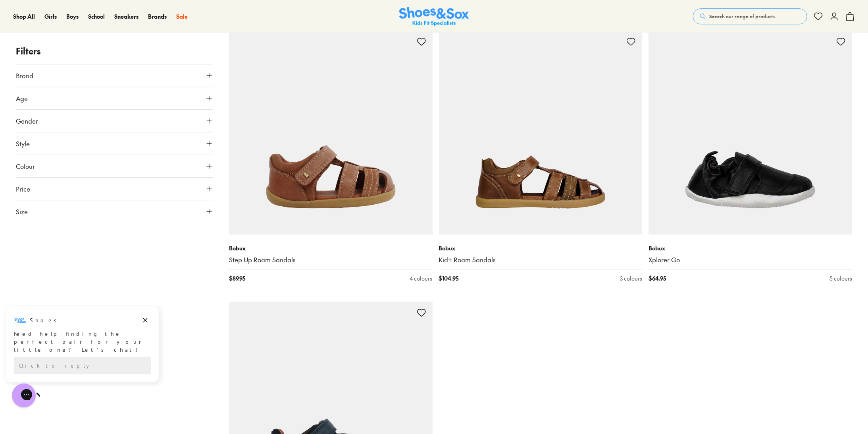 This screenshot has height=434, width=868. What do you see at coordinates (23, 144) in the screenshot?
I see `span: Style` at bounding box center [23, 144].